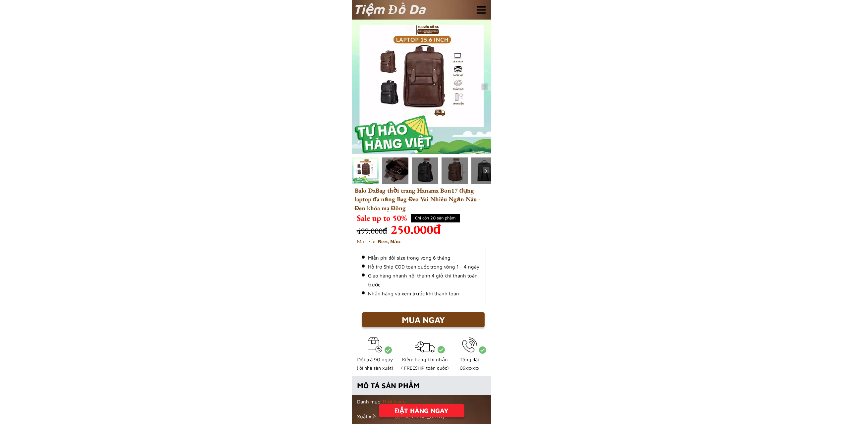  What do you see at coordinates (422, 410) in the screenshot?
I see `div: ĐẶT HÀNG NGAY` at bounding box center [422, 410].